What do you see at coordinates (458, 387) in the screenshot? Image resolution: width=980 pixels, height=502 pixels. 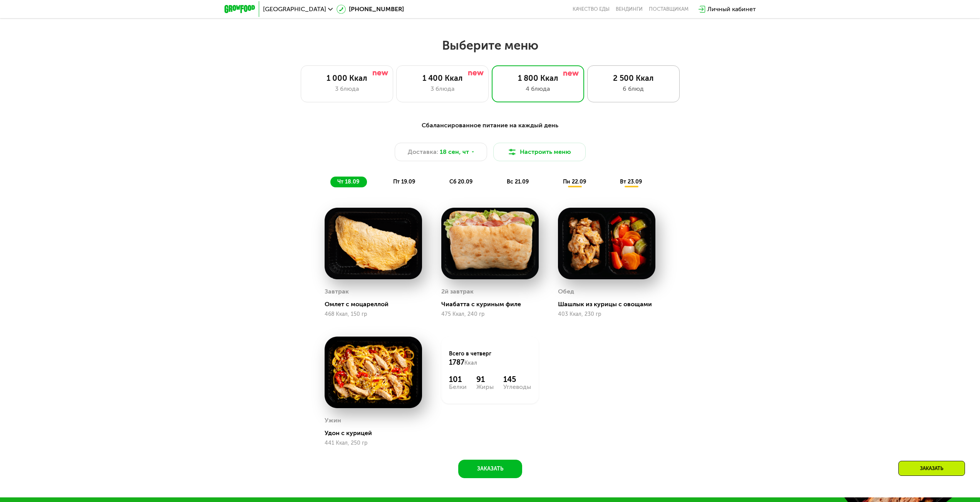 I see `div: Белки` at bounding box center [458, 387].